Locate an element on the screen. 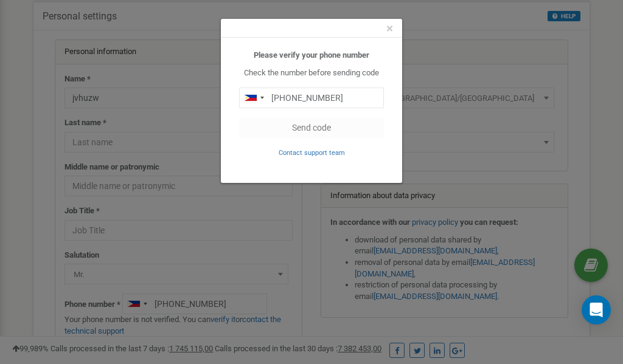  div: Open Intercom Messenger is located at coordinates (596, 310).